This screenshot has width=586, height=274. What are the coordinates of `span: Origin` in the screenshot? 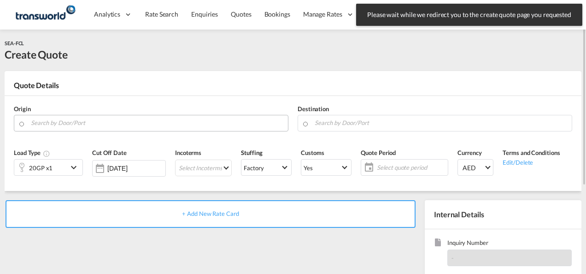 It's located at (22, 109).